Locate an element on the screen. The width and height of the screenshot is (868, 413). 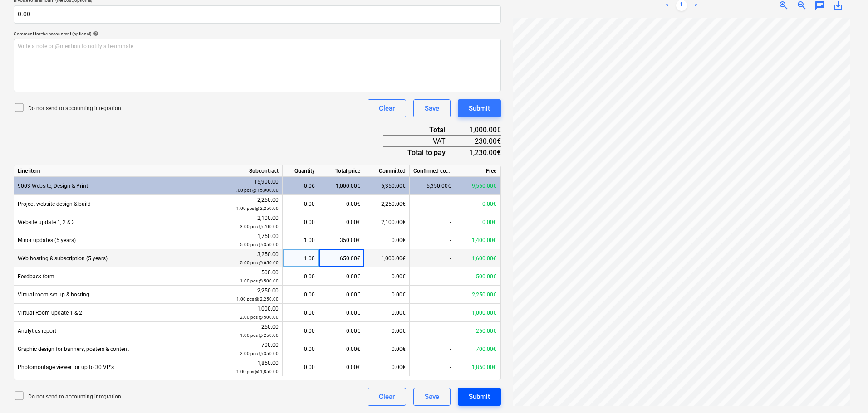
div: Submit is located at coordinates (479, 109).